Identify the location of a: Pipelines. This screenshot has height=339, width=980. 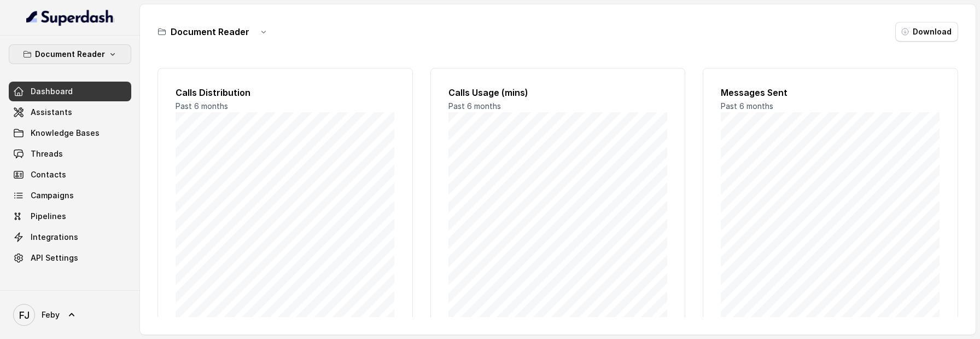
(70, 216).